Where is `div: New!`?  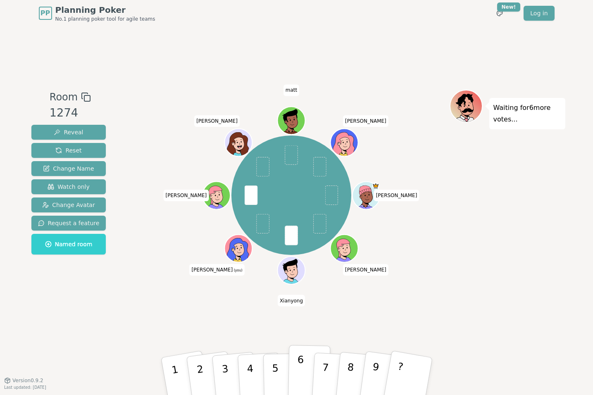
div: New! is located at coordinates (509, 7).